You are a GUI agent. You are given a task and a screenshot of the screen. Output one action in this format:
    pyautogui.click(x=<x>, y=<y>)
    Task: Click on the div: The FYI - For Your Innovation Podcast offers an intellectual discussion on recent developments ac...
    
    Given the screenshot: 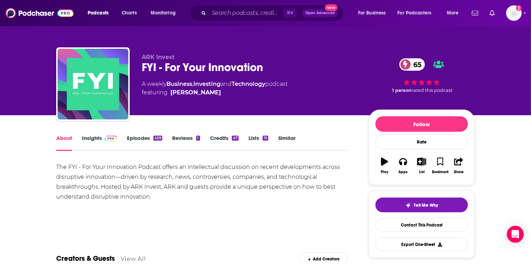 What is the action you would take?
    pyautogui.click(x=202, y=182)
    